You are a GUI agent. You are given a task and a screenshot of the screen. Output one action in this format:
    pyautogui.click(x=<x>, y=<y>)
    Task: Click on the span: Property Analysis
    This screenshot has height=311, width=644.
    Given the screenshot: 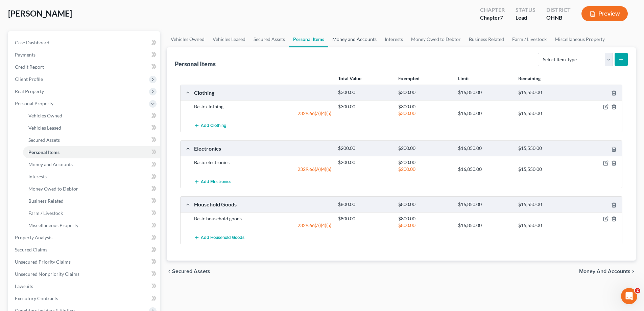 What is the action you would take?
    pyautogui.click(x=33, y=237)
    